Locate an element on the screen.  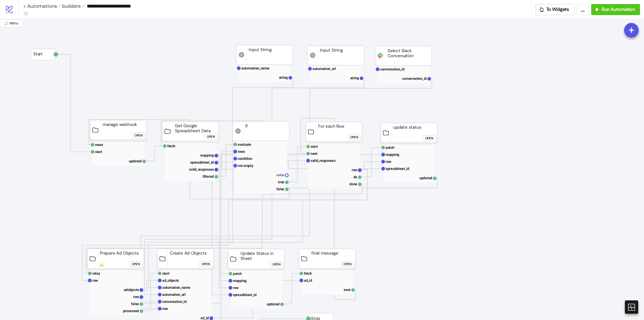
a: builders is located at coordinates (73, 6).